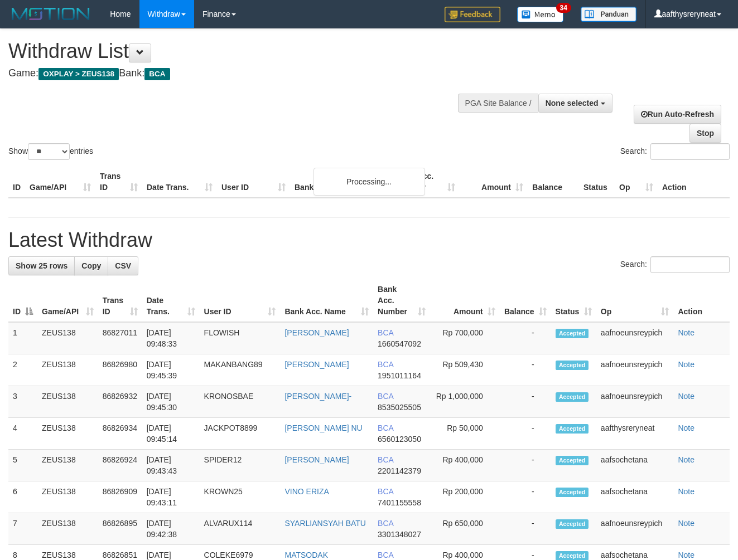 This screenshot has width=738, height=560. Describe the element at coordinates (23, 465) in the screenshot. I see `td: 5` at that location.